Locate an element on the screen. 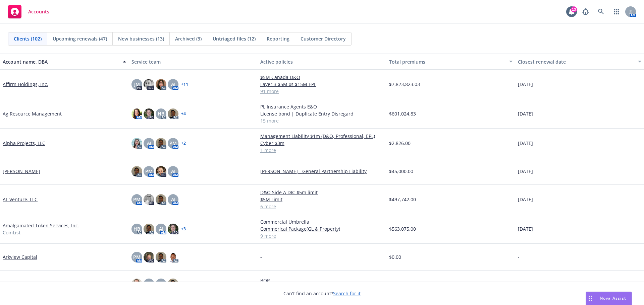 The image size is (644, 305). div: Account name, DBA is located at coordinates (61, 62).